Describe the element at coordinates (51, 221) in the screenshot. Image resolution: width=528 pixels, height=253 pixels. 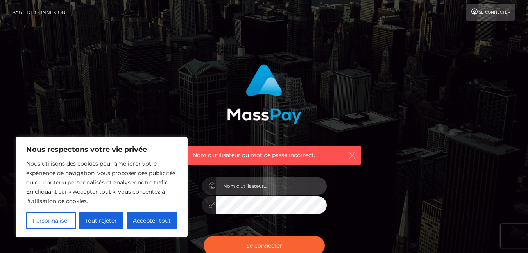
I see `button: Personnaliser` at that location.